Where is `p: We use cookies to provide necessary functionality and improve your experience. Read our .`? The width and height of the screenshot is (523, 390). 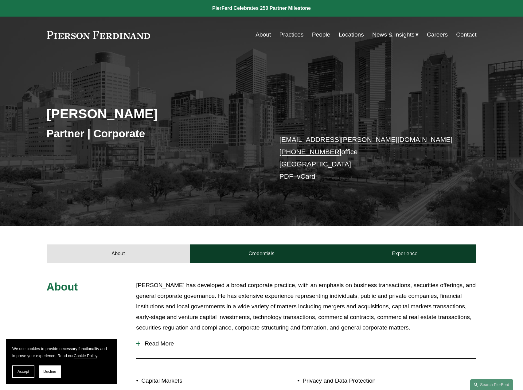
p: We use cookies to provide necessary functionality and improve your experience. Read our . is located at coordinates (61, 353).